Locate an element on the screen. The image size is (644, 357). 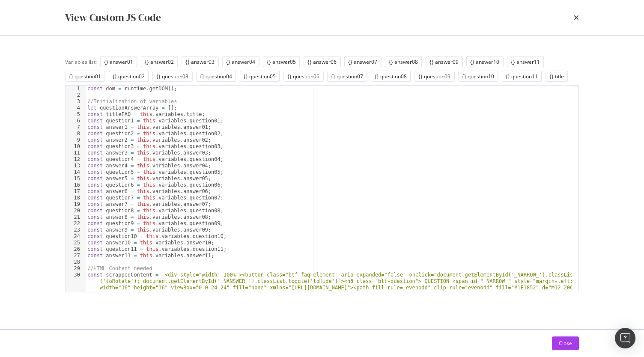
div: 4 is located at coordinates (76, 108).